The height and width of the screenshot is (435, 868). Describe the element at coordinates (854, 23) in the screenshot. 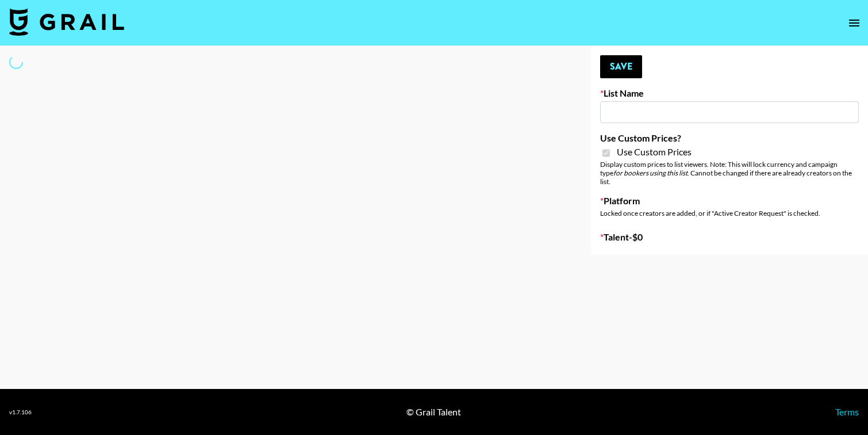

I see `button: open drawer` at that location.